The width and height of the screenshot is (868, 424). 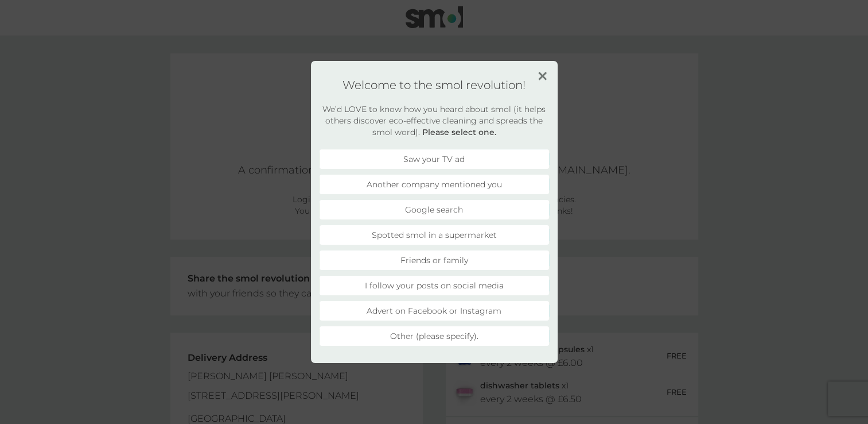 What do you see at coordinates (435, 286) in the screenshot?
I see `li: I follow your posts on social media` at bounding box center [435, 286].